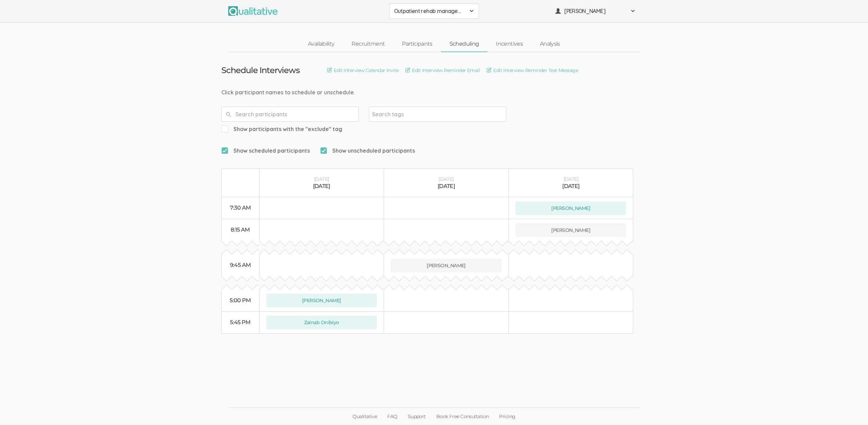  I want to click on a: Analysis, so click(550, 44).